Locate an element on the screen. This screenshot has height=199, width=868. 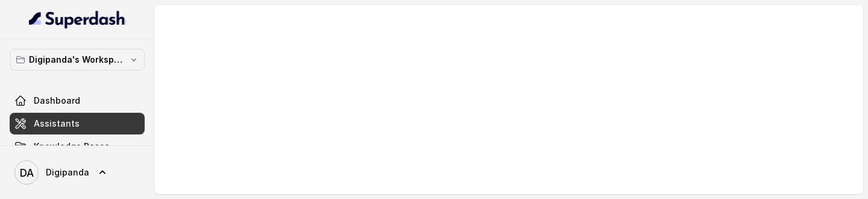
button: Digipanda's Workspace is located at coordinates (77, 60).